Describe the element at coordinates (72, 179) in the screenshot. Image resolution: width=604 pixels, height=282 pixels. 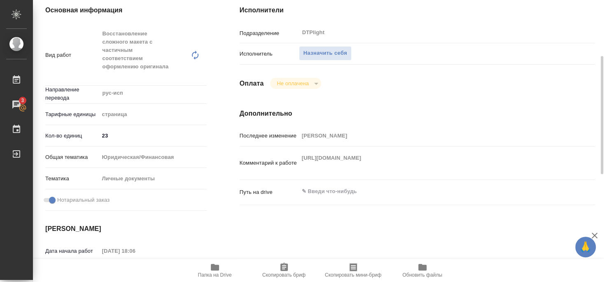
I see `p: Тематика` at that location.